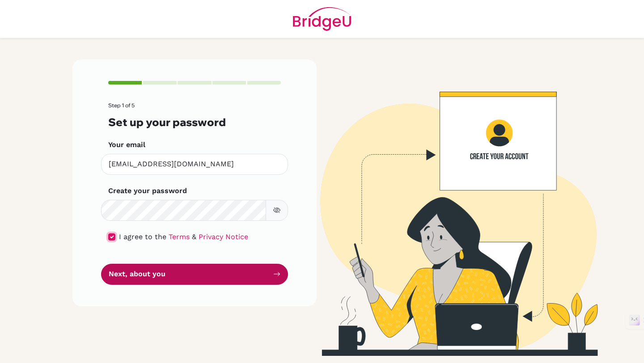 This screenshot has height=363, width=644. Describe the element at coordinates (121, 105) in the screenshot. I see `span: Step 1 of 5` at that location.